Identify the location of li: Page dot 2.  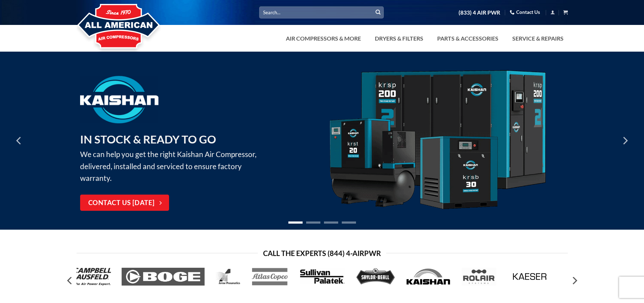
(313, 223).